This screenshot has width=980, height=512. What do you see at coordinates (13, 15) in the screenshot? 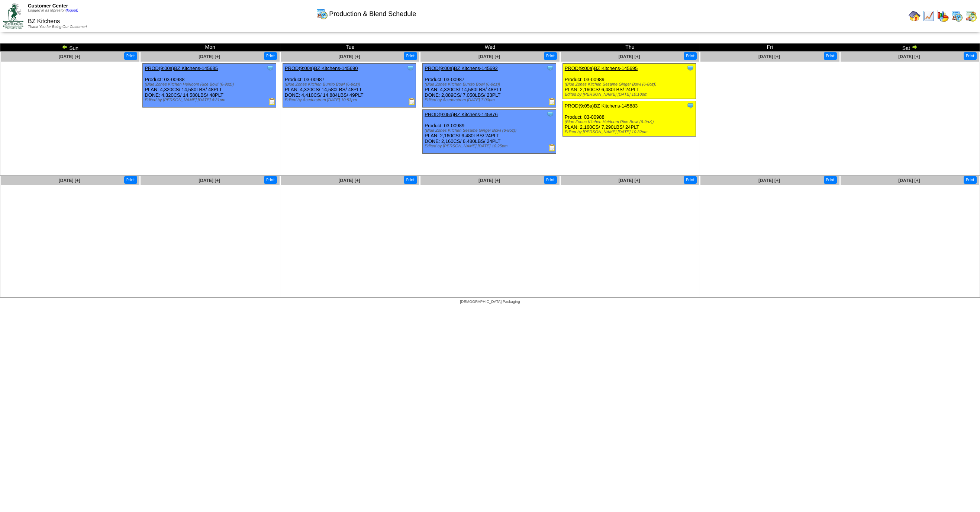
I see `img: ZoRoCo_Logo(Green%26Foil)%20jpg.webp` at bounding box center [13, 15].